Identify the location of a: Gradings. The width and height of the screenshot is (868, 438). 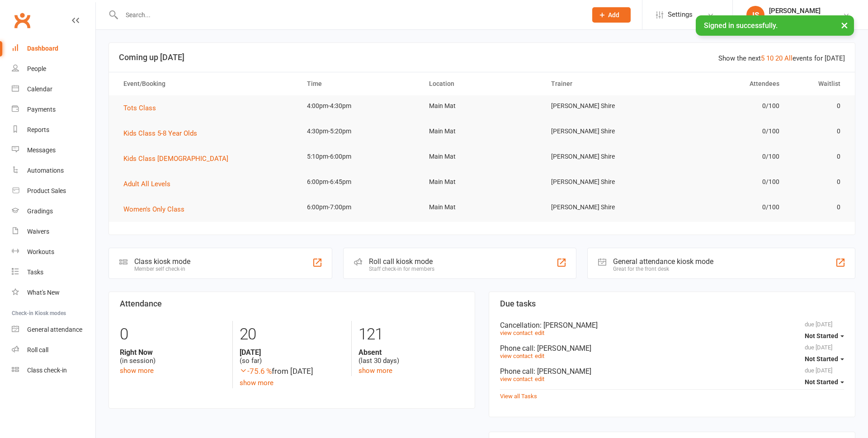
(53, 211).